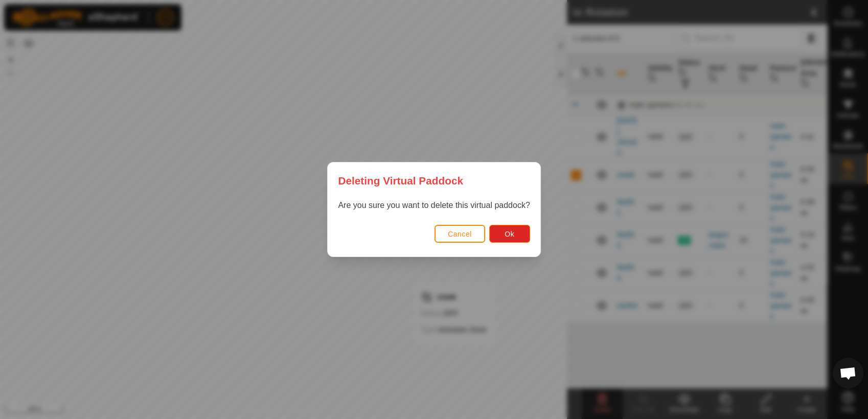 The width and height of the screenshot is (868, 419). What do you see at coordinates (848, 373) in the screenshot?
I see `div: Open chat` at bounding box center [848, 373].